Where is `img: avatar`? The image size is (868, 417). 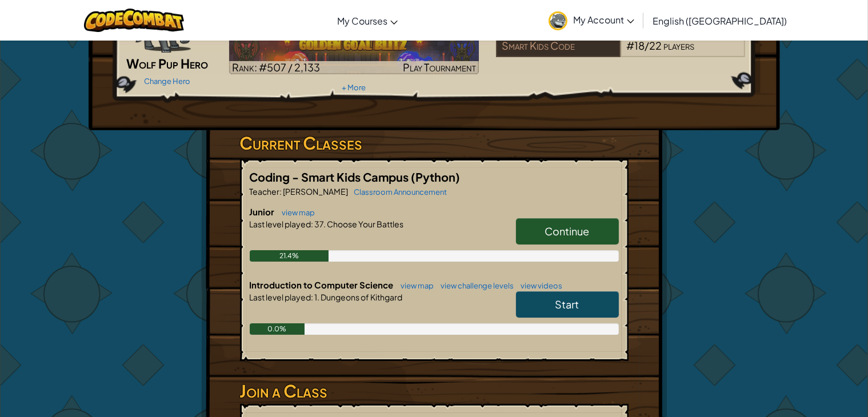
img: avatar is located at coordinates (558, 20).